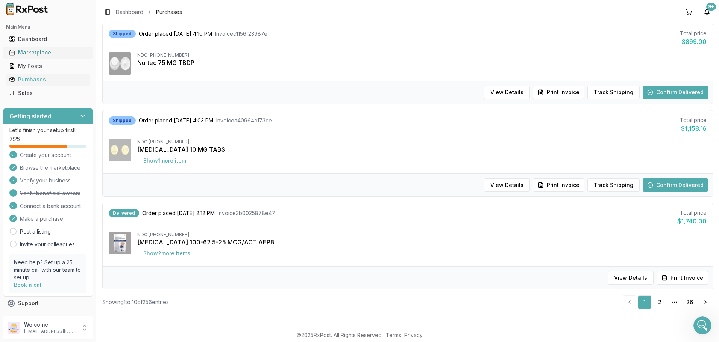  Describe the element at coordinates (75, 134) in the screenshot. I see `p: Content could not be loaded` at that location.